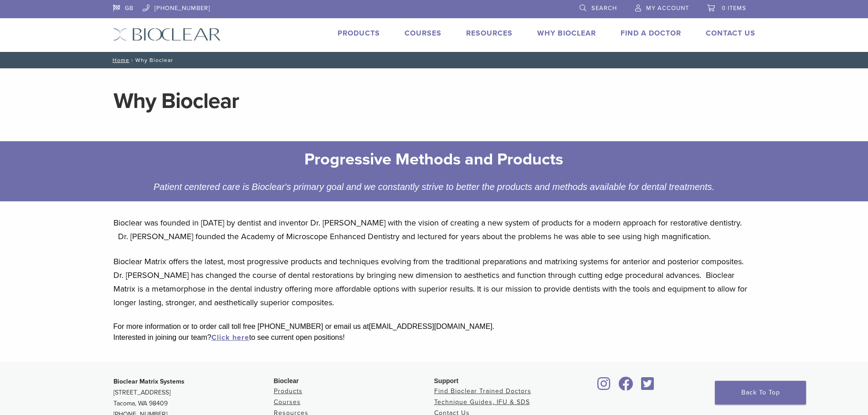 This screenshot has height=415, width=868. I want to click on span: Support, so click(446, 381).